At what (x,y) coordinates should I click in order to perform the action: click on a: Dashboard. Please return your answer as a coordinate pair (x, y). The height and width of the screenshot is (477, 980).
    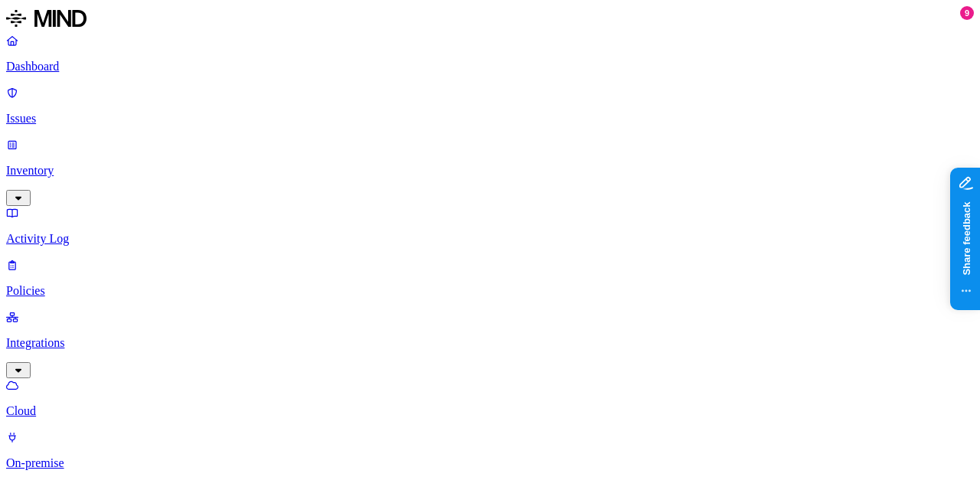
    Looking at the image, I should click on (490, 53).